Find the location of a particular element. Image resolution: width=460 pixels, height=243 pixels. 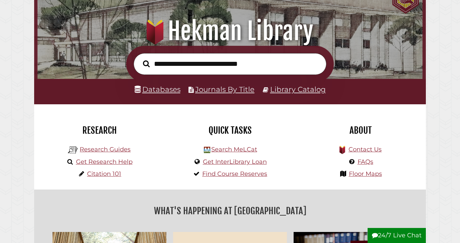

a: Library Catalog is located at coordinates (298, 89).